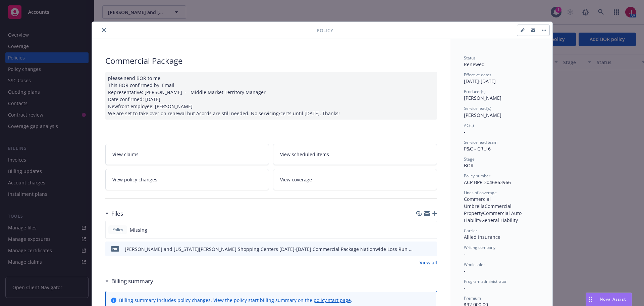 Image resolution: width=644 pixels, height=306 pixels. I want to click on span: Missing, so click(138, 230).